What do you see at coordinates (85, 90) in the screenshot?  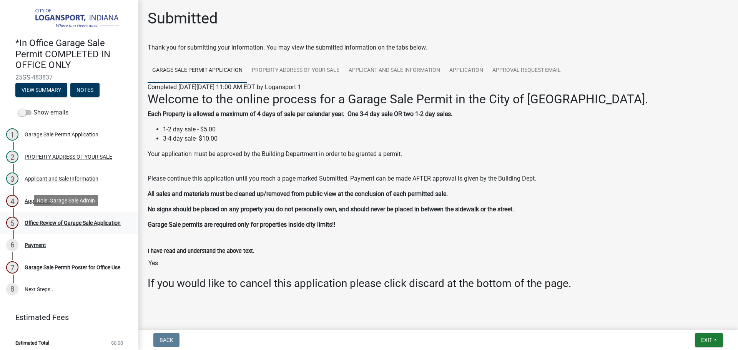 I see `wm-modal-confirm: Notes` at bounding box center [85, 90].